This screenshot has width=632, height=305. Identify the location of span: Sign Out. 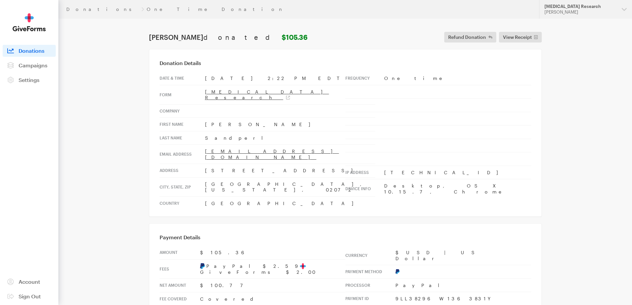
(30, 296).